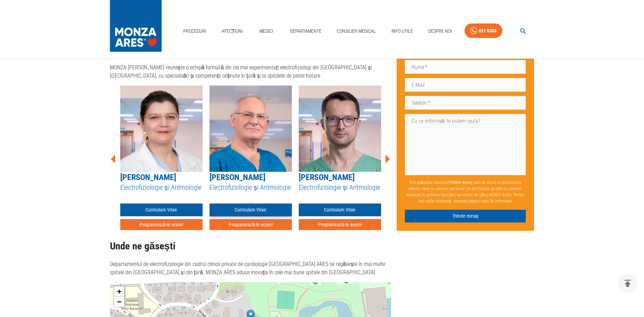 This screenshot has width=644, height=317. What do you see at coordinates (195, 31) in the screenshot?
I see `a: Proceduri` at bounding box center [195, 31].